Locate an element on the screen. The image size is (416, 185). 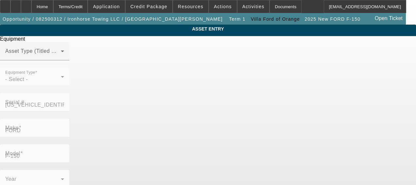
mat-label: Serial # is located at coordinates (15, 102).